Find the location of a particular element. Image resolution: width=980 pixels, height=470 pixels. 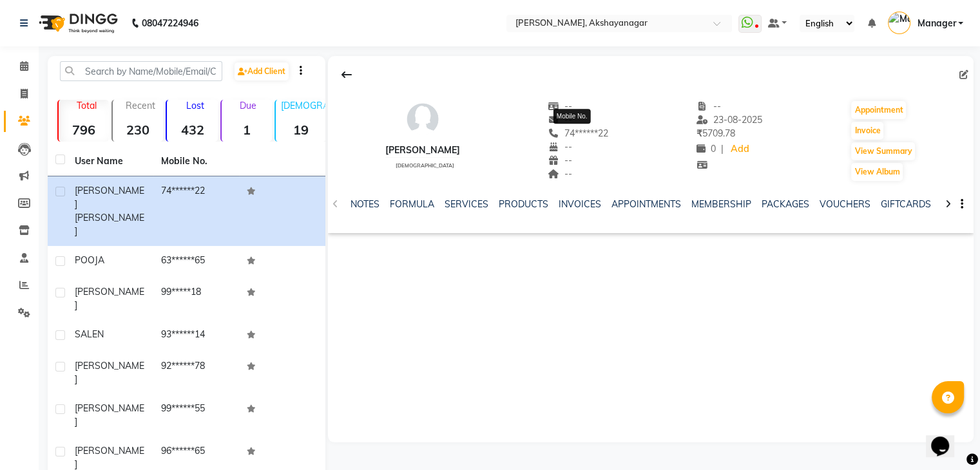

p: Lost is located at coordinates (195, 105).